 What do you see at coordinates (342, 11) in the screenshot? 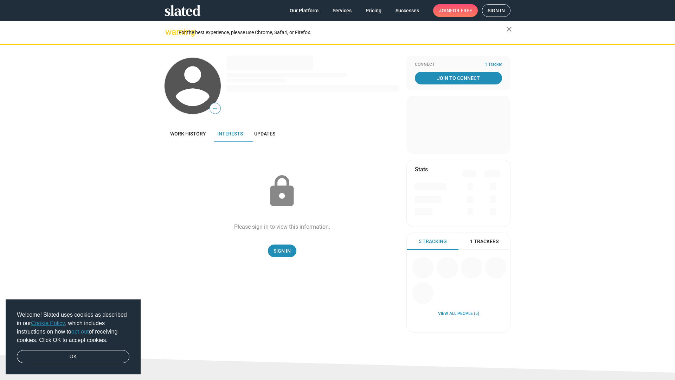
I see `span: Services` at bounding box center [342, 11].